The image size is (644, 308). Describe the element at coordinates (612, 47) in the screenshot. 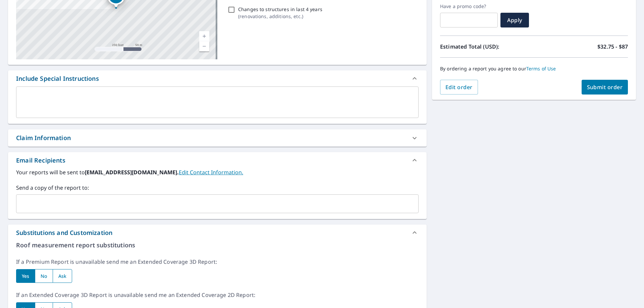

I see `p: $32.75 - $87` at that location.